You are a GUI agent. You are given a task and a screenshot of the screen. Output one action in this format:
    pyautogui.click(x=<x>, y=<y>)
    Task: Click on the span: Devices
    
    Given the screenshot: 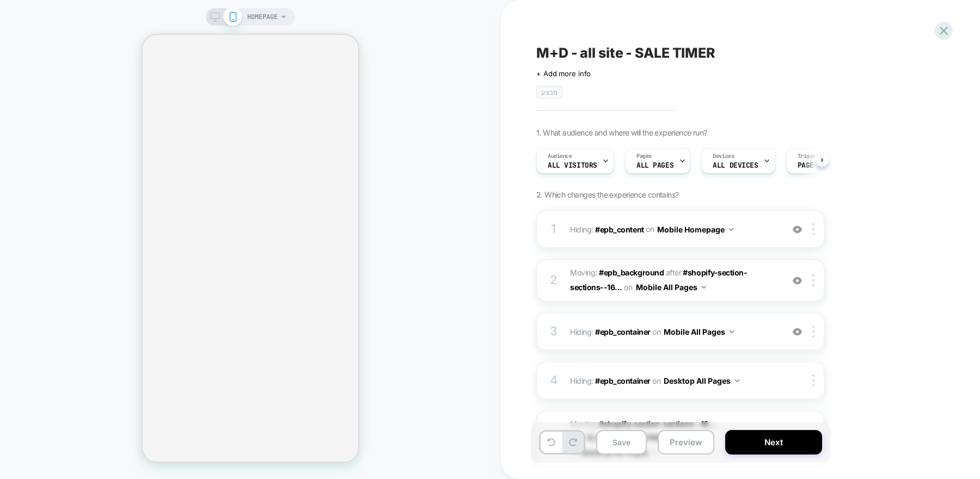 What is the action you would take?
    pyautogui.click(x=723, y=157)
    